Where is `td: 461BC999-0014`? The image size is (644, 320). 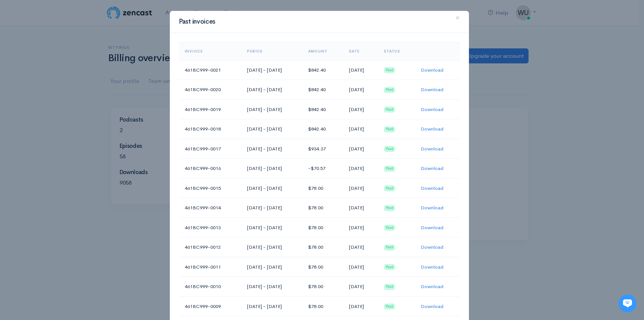
td: 461BC999-0014 is located at coordinates (210, 208).